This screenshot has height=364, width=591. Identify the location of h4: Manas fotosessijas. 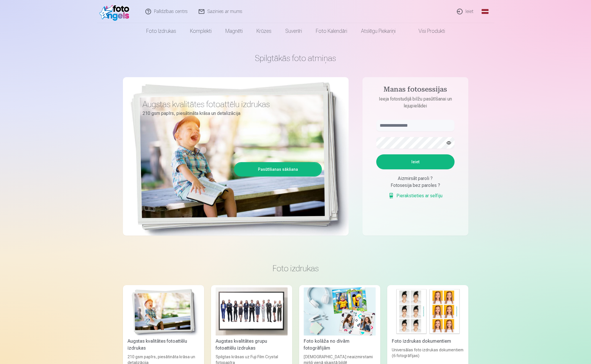
(416, 90).